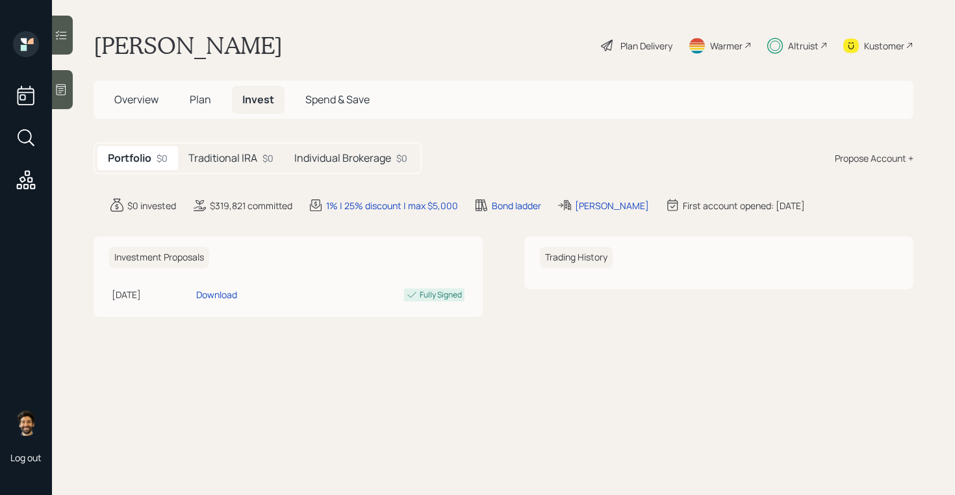 The width and height of the screenshot is (955, 495). What do you see at coordinates (874, 158) in the screenshot?
I see `div: Propose Account +` at bounding box center [874, 158].